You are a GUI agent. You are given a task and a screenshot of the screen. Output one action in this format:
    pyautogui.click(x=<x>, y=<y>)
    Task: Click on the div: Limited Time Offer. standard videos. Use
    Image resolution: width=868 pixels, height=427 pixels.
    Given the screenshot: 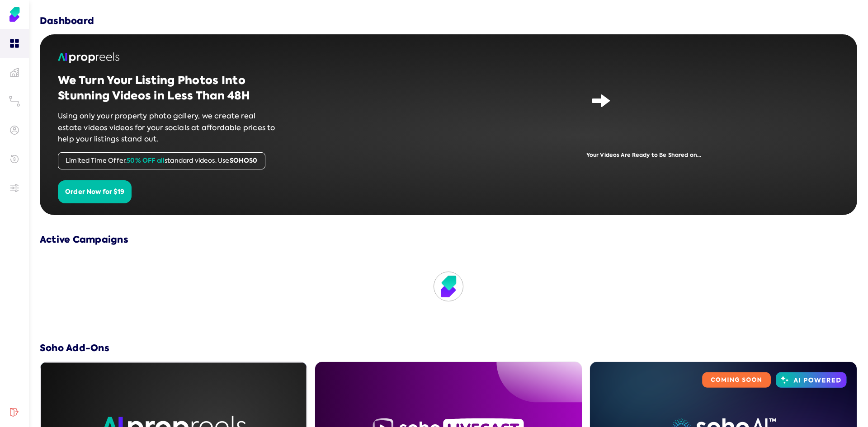 What is the action you would take?
    pyautogui.click(x=161, y=161)
    